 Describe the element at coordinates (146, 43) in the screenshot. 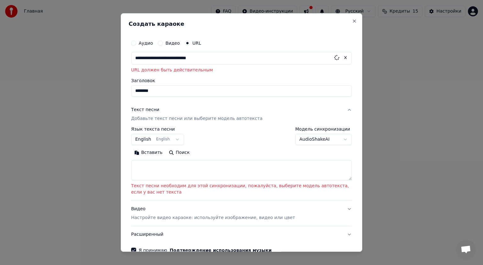

I see `label: Аудио` at that location.